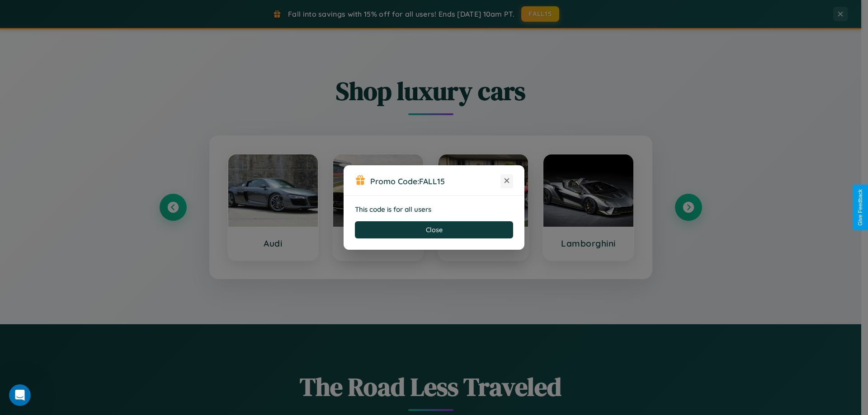  I want to click on b: FALL15, so click(432, 181).